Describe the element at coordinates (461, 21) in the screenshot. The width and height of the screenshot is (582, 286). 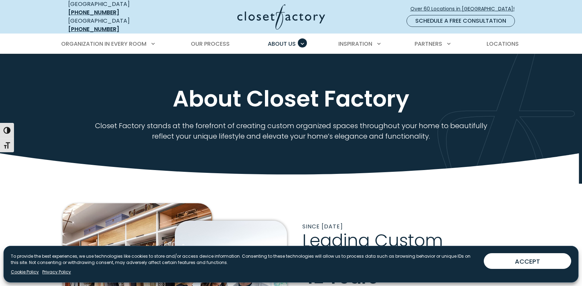
I see `a: Schedule a Free Consultation` at that location.